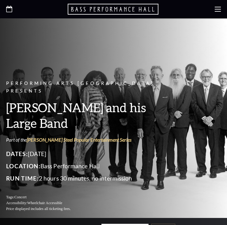  Describe the element at coordinates (90, 166) in the screenshot. I see `p: Bass Performance Hall` at that location.